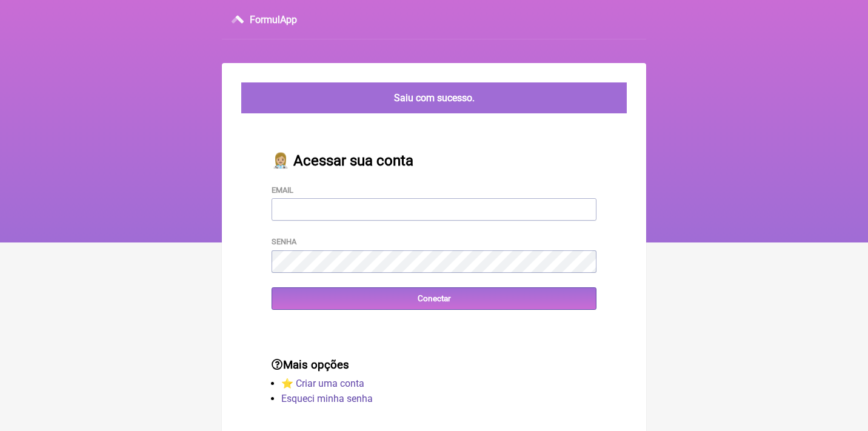 The height and width of the screenshot is (431, 868). What do you see at coordinates (323, 383) in the screenshot?
I see `a: ⭐️ Criar uma conta` at bounding box center [323, 383].